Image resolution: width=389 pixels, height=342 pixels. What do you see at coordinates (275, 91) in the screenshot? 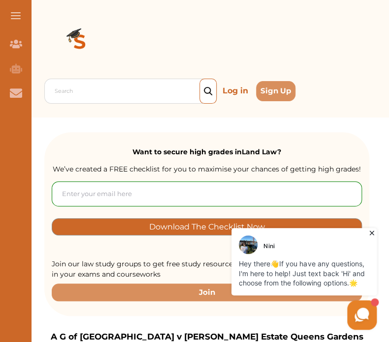
I see `button: Sign Up` at bounding box center [275, 91].